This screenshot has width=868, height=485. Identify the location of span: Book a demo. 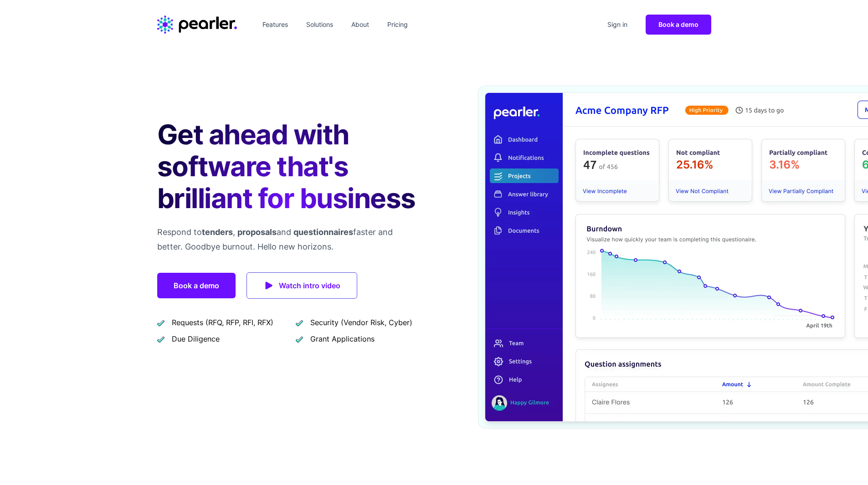
(678, 24).